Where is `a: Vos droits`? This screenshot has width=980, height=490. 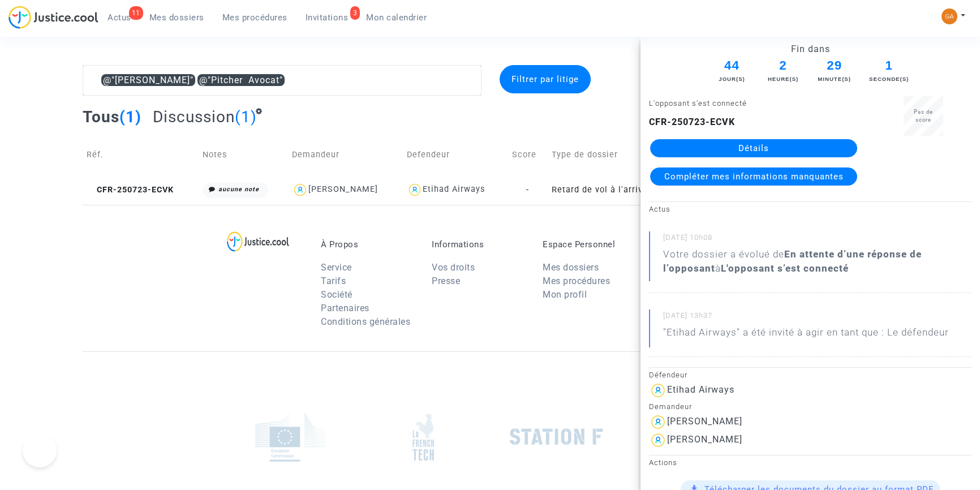 a: Vos droits is located at coordinates (453, 267).